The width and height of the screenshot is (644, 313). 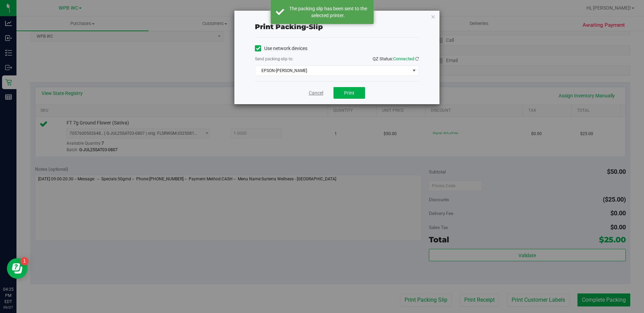 I want to click on span: QZ Status:, so click(x=395, y=59).